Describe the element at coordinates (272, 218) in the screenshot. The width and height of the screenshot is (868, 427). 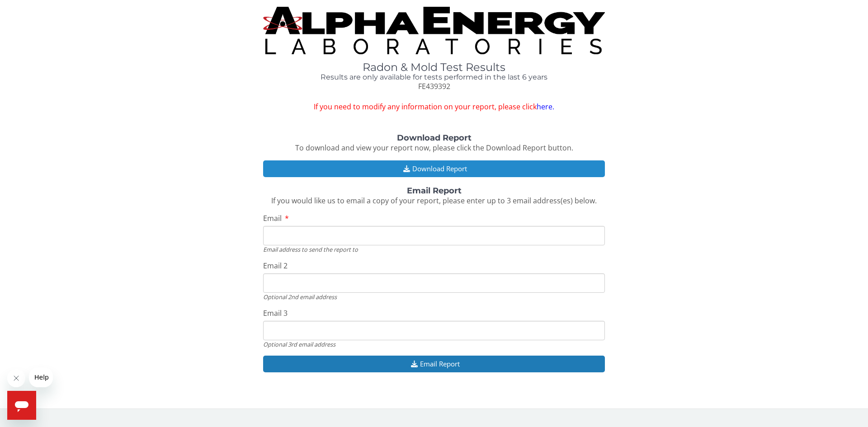
I see `span: Email` at that location.